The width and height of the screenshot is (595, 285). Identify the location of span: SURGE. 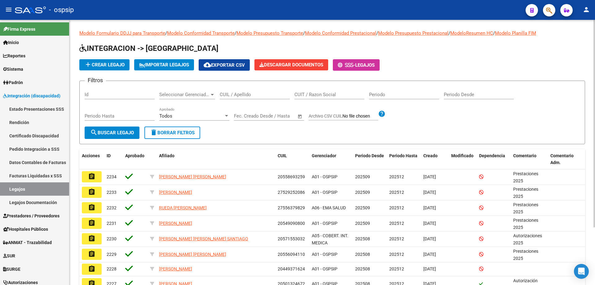
(12, 269).